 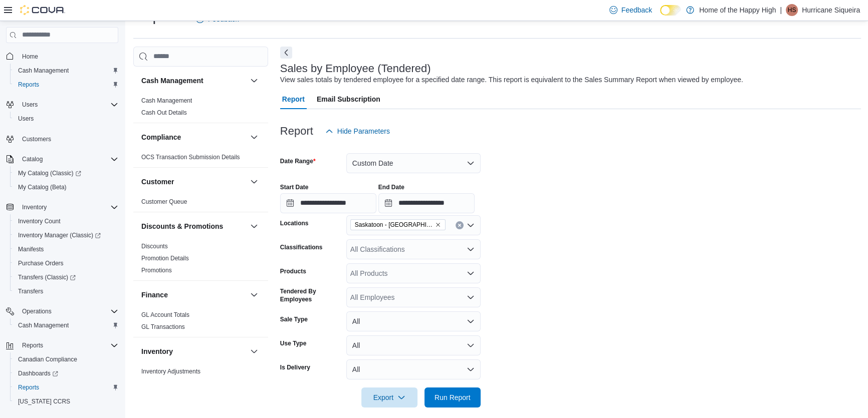 I want to click on span: Hide Parameters, so click(x=363, y=131).